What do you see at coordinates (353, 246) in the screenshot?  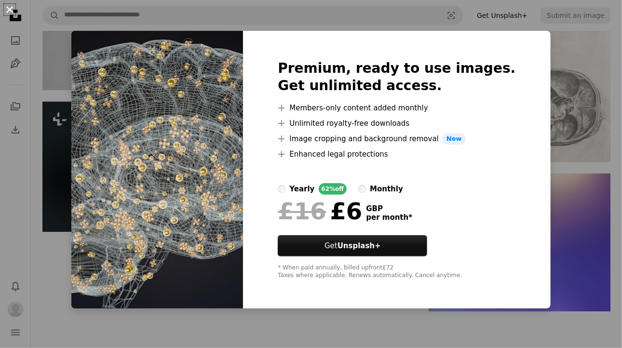 I see `a: GetUnsplash+` at bounding box center [353, 246].